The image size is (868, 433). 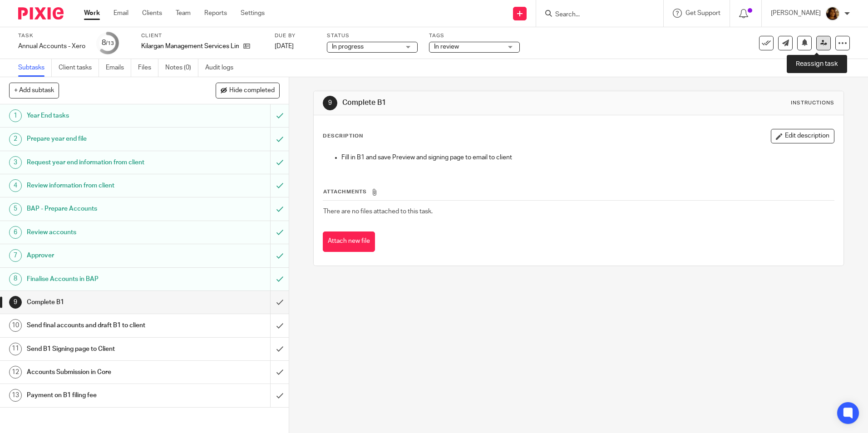 I want to click on a: Files, so click(x=148, y=68).